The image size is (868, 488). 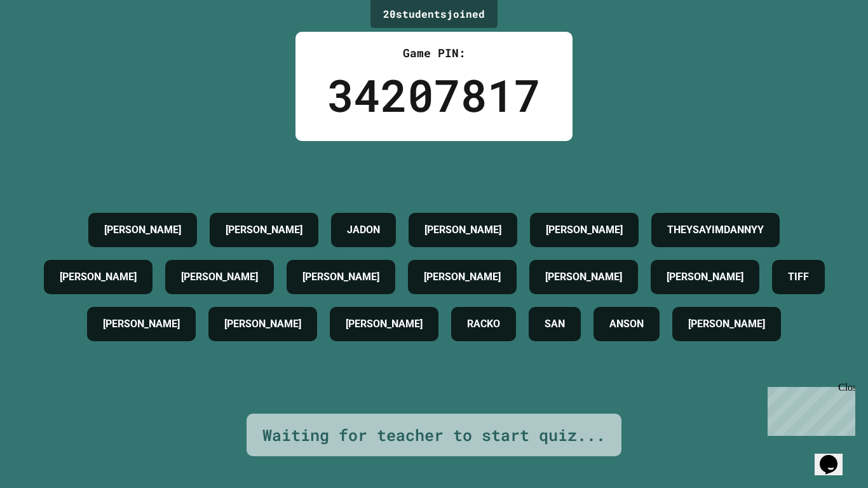 I want to click on div: Game PIN:, so click(x=434, y=53).